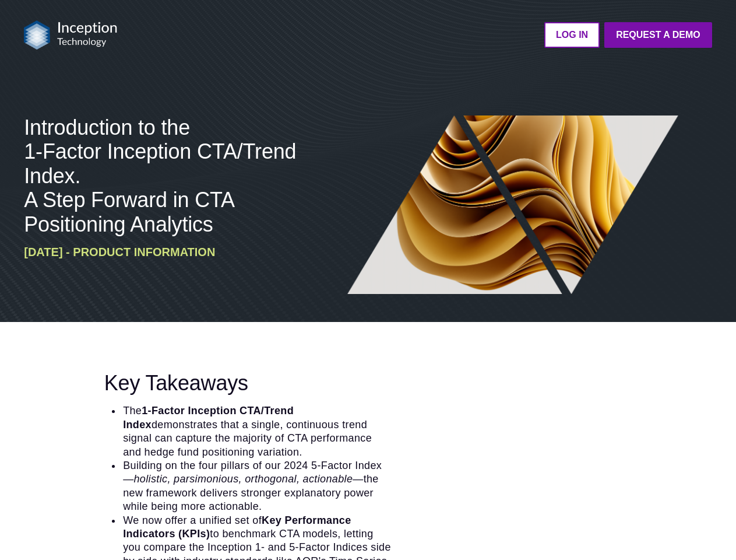 This screenshot has width=736, height=560. I want to click on a: Request a Demo, so click(658, 35).